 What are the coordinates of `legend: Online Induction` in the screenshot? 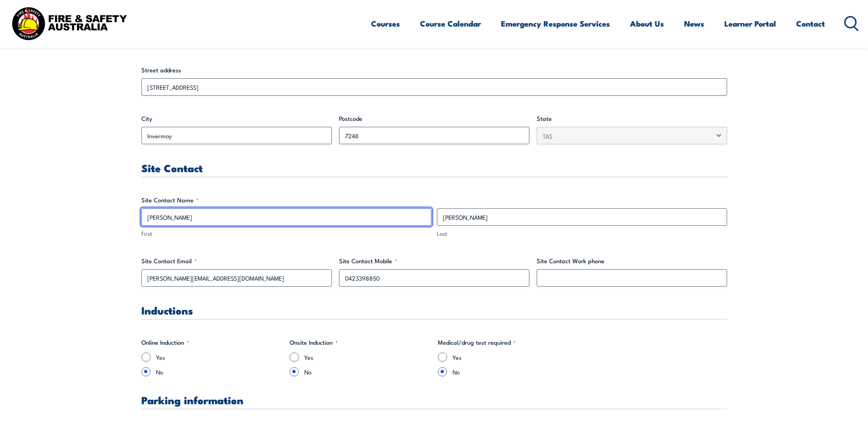 It's located at (165, 343).